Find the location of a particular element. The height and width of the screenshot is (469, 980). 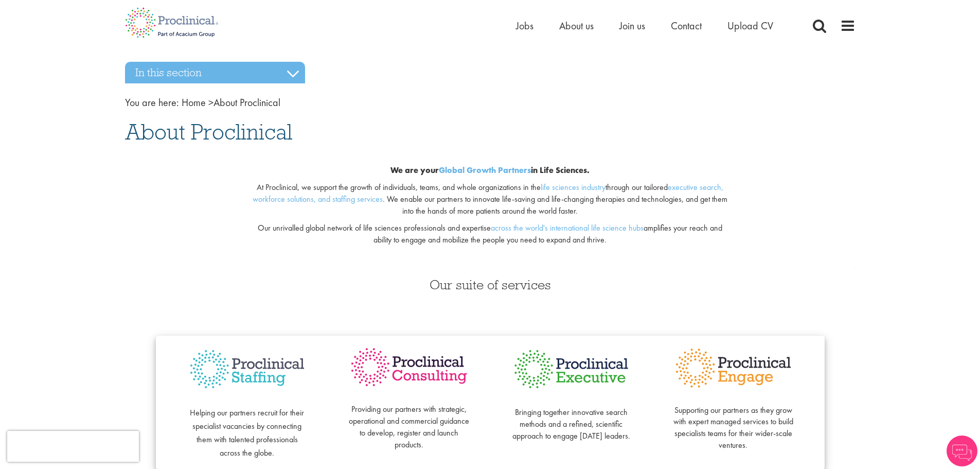

a: About us is located at coordinates (576, 26).